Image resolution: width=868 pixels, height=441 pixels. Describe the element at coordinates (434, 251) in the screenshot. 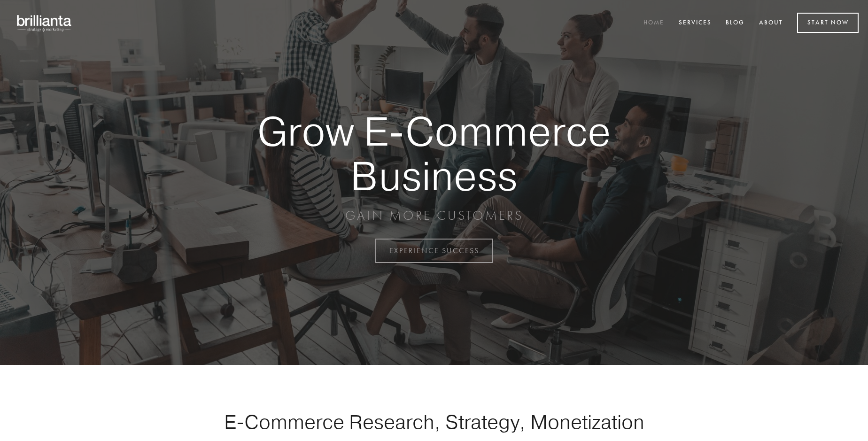

I see `a: EXPERIENCE SUCCESS` at that location.